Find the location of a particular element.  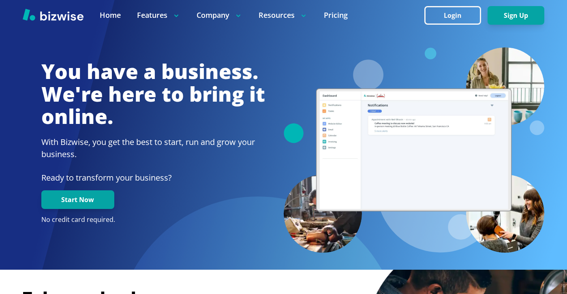

p: No credit card required. is located at coordinates (153, 220).